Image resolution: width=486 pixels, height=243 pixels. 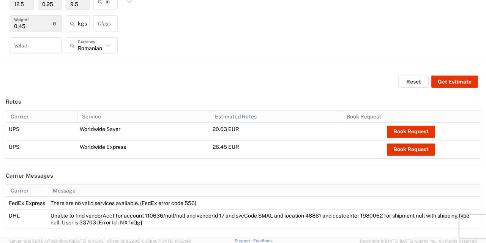 I want to click on h2: Carrier Messages, so click(x=29, y=176).